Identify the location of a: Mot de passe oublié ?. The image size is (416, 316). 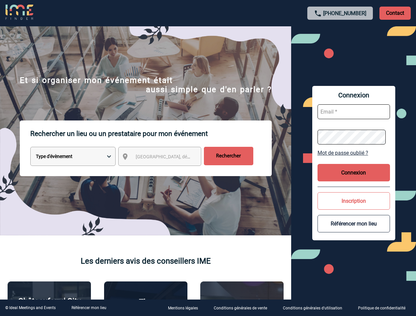
(354, 153).